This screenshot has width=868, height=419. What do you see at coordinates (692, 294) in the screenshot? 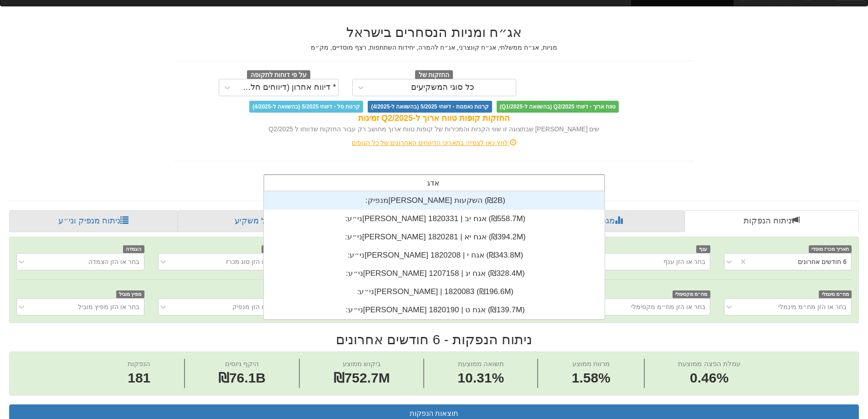
I see `span: מח״מ מקסימלי` at bounding box center [692, 294].